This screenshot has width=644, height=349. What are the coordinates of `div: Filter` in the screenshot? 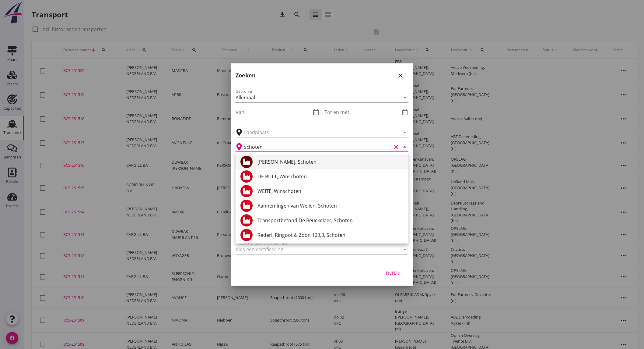 It's located at (393, 273).